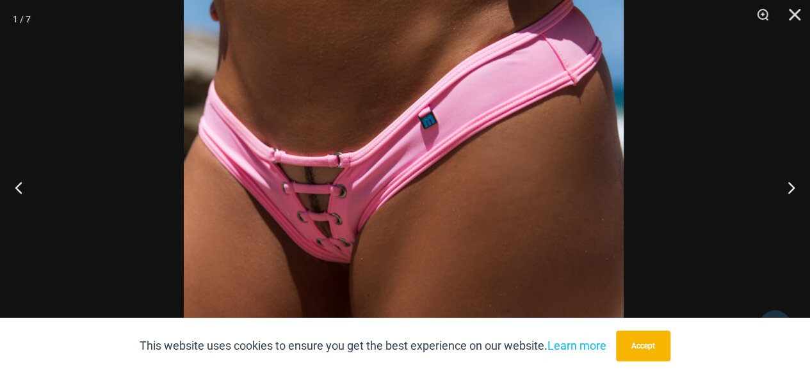  What do you see at coordinates (577, 346) in the screenshot?
I see `a: Learn more` at bounding box center [577, 346].